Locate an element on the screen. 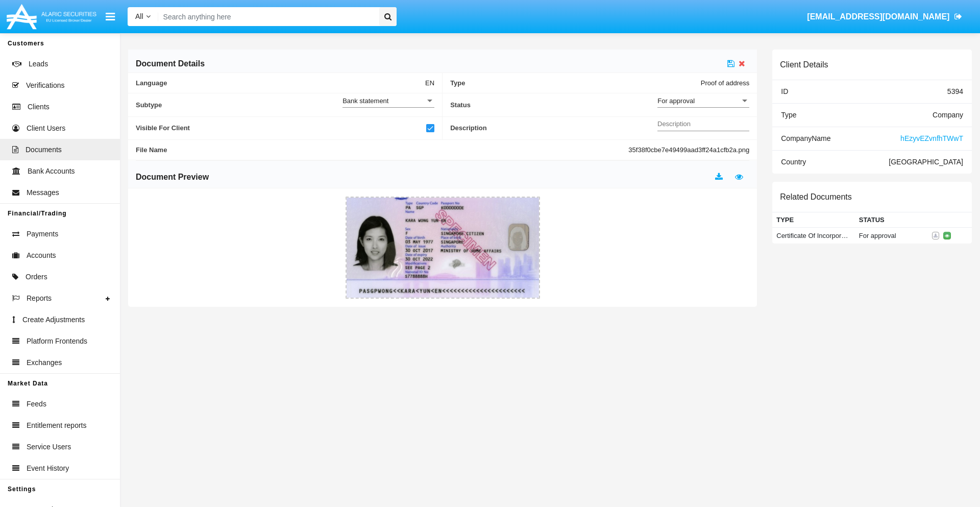  span: Exchanges is located at coordinates (44, 363).